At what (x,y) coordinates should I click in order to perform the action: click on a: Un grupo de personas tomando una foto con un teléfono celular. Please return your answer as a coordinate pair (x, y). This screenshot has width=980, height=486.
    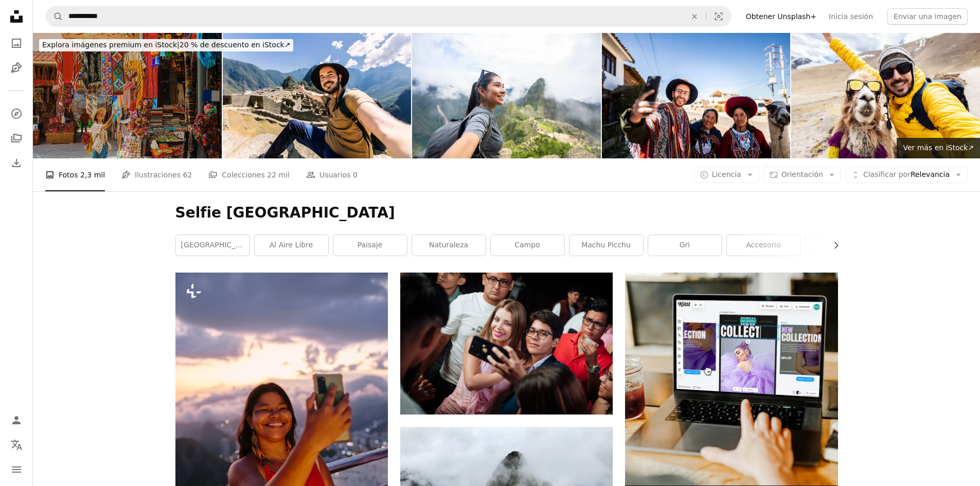
    Looking at the image, I should click on (506, 344).